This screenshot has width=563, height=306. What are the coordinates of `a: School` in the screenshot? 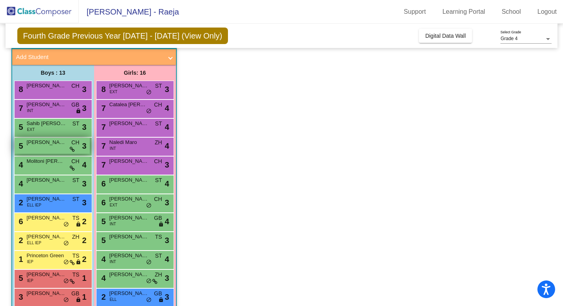 It's located at (511, 12).